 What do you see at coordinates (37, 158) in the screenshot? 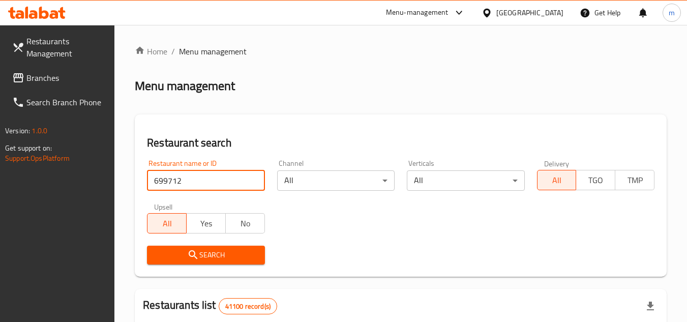
I see `a: Support.OpsPlatform` at bounding box center [37, 158].